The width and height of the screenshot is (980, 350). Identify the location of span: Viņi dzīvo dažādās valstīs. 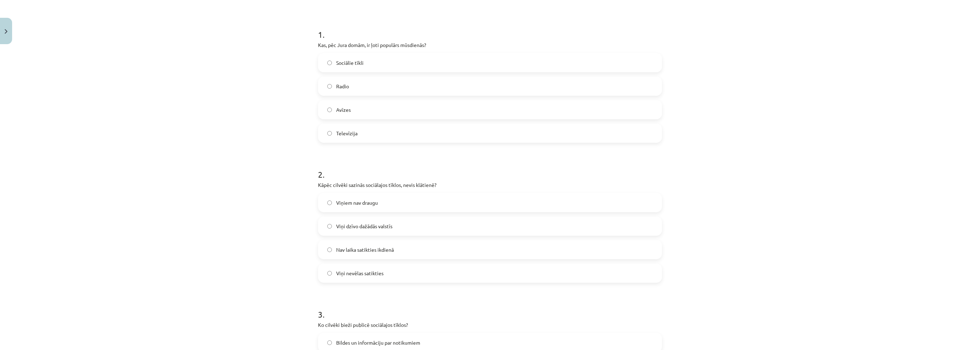
(364, 226).